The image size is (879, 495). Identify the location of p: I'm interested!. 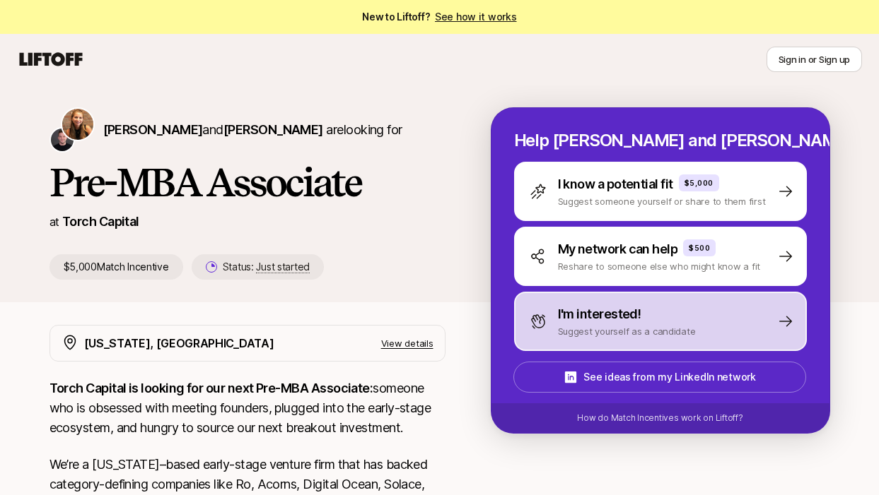
(599, 315).